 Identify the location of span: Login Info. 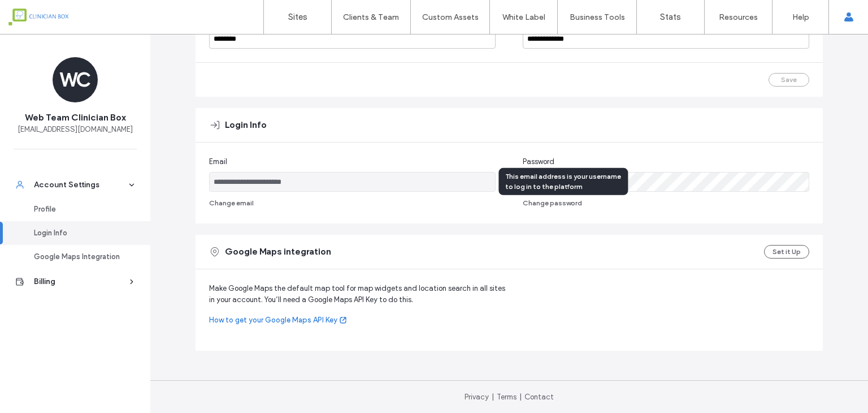
(246, 125).